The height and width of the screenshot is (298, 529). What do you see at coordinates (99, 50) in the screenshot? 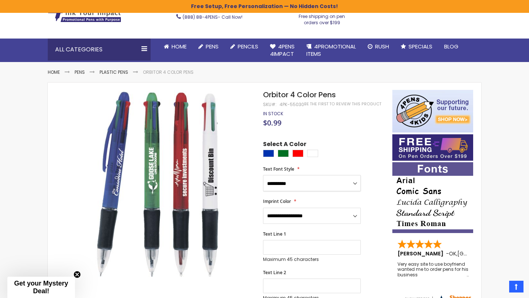
I see `div: All Categories` at bounding box center [99, 50].